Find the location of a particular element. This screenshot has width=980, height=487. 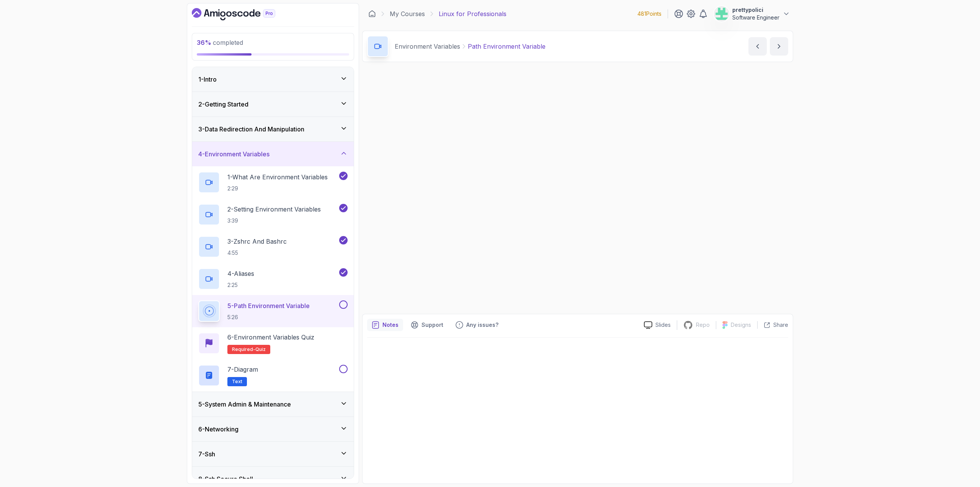

h3: 4 - Environment Variables is located at coordinates (234, 154).